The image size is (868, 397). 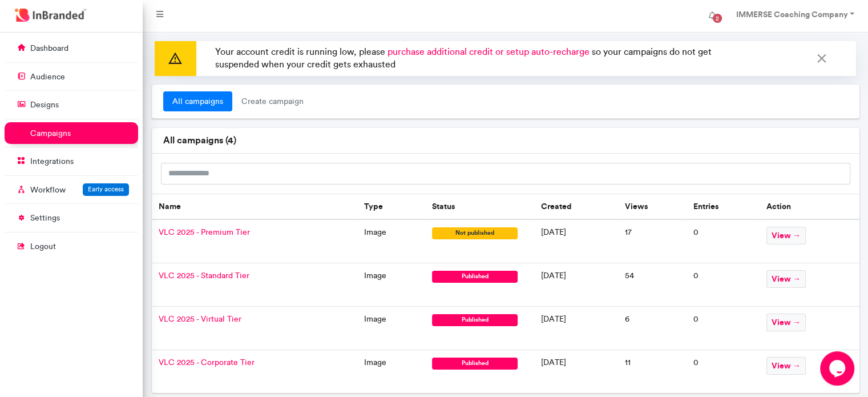 What do you see at coordinates (52, 162) in the screenshot?
I see `p: integrations` at bounding box center [52, 162].